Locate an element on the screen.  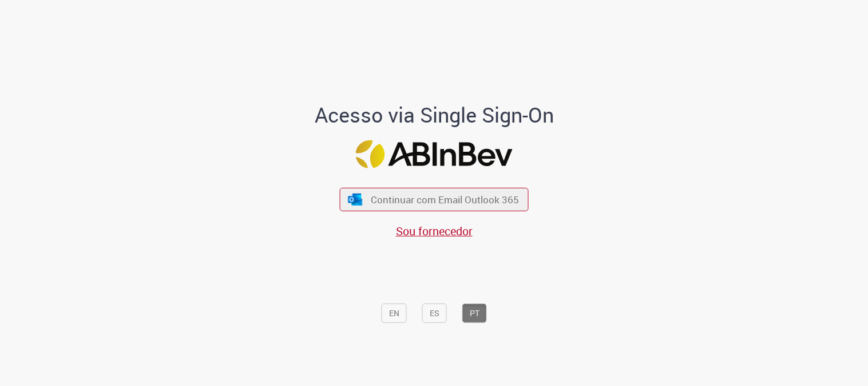
span: Continuar com Email Outlook 365 is located at coordinates (445, 199).